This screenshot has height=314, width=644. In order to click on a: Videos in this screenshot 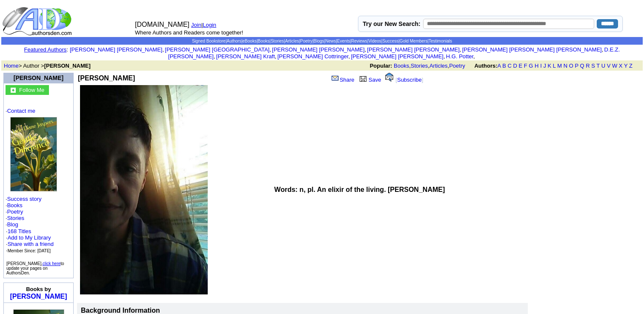, I will do `click(374, 41)`.